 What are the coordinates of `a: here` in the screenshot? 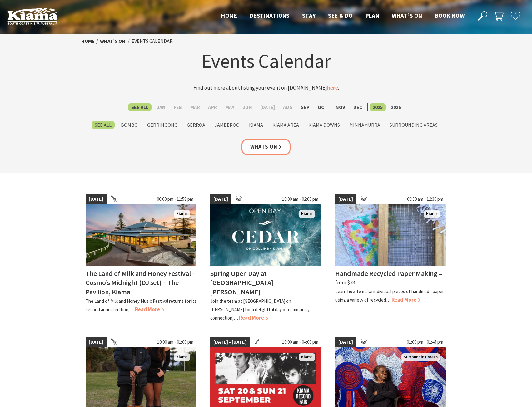 It's located at (332, 88).